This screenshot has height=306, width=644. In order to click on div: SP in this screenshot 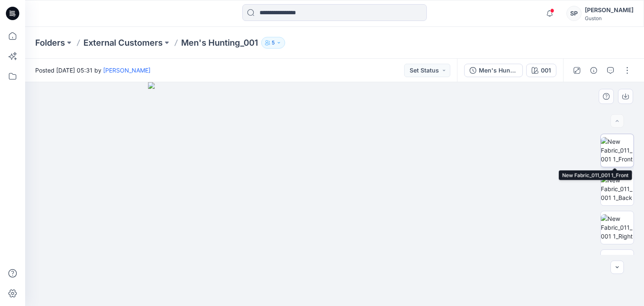, I will do `click(574, 13)`.